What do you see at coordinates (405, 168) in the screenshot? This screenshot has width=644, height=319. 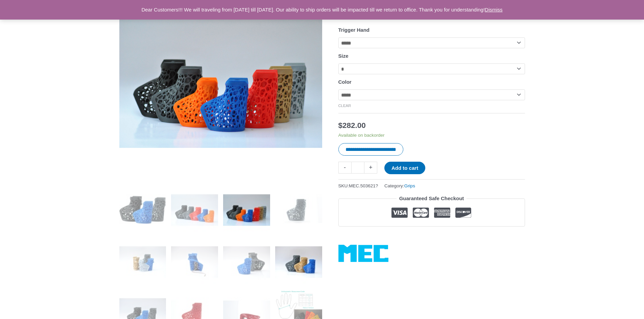 I see `button: Add to cart` at bounding box center [405, 168].